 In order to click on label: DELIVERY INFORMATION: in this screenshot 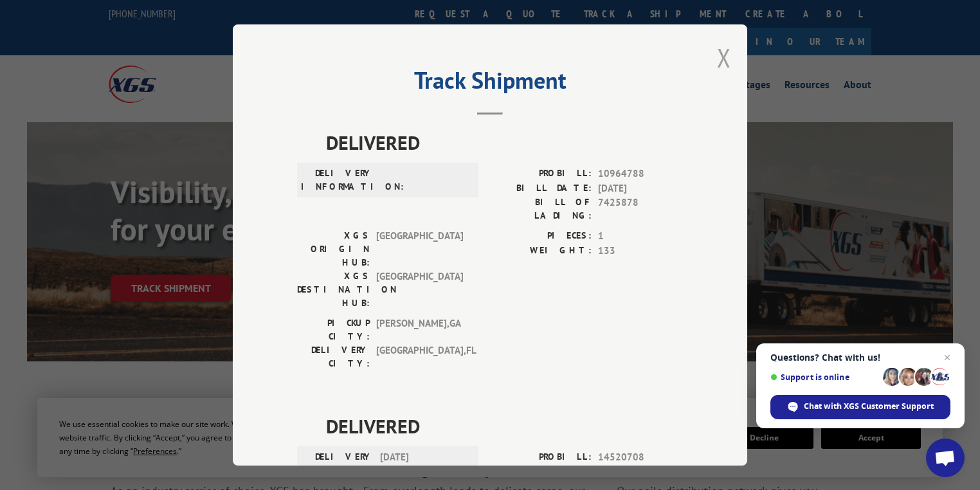, I will do `click(337, 180)`.